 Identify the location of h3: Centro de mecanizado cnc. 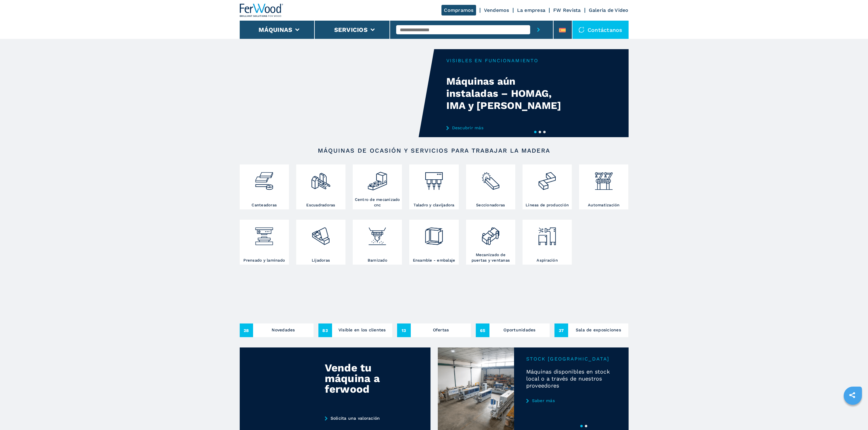
(377, 202).